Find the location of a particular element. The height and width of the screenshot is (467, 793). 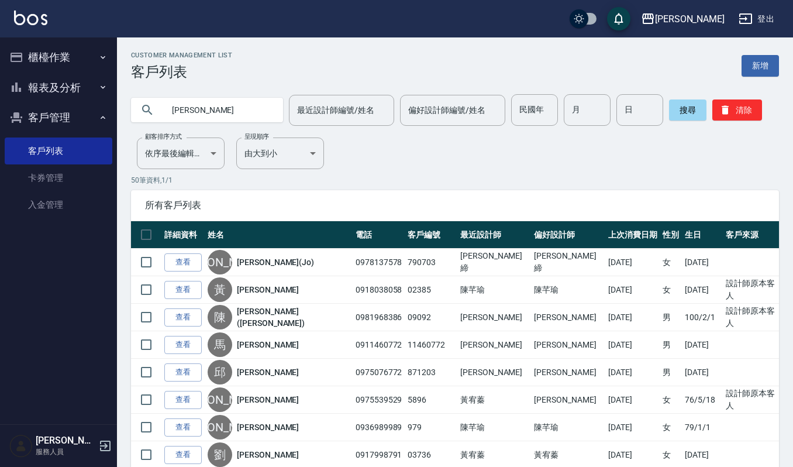

th: 電話 is located at coordinates (379, 234).